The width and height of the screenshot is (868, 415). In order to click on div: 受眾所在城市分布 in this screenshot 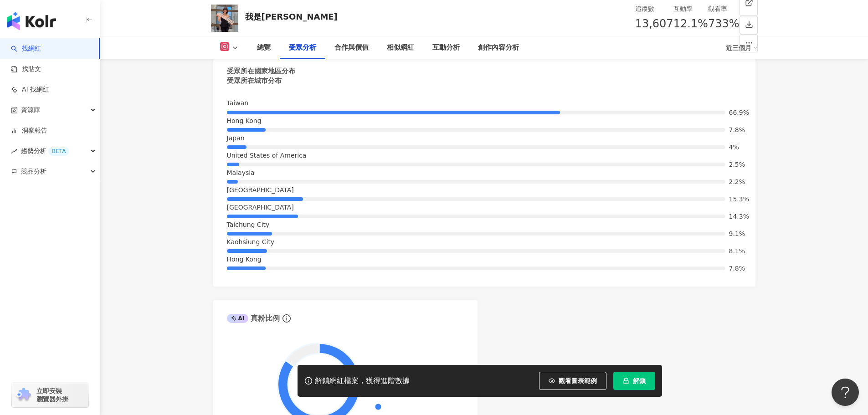, I will do `click(254, 80)`.